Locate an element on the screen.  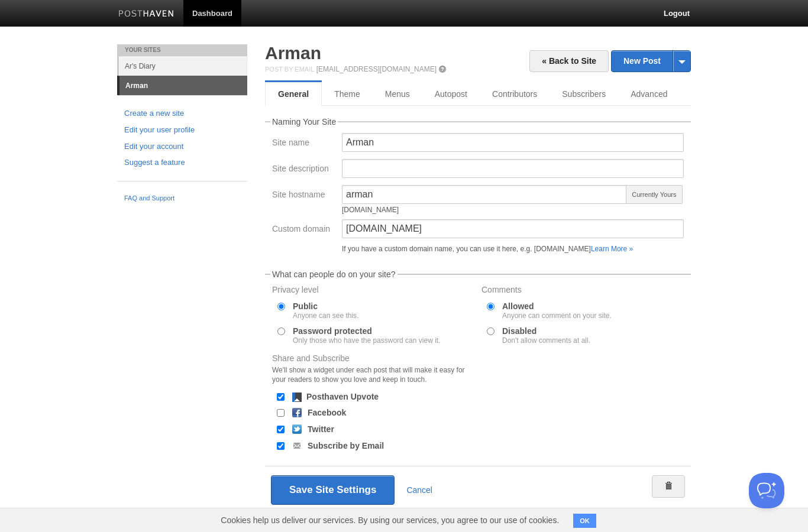
a: « Back to Site is located at coordinates (569, 61).